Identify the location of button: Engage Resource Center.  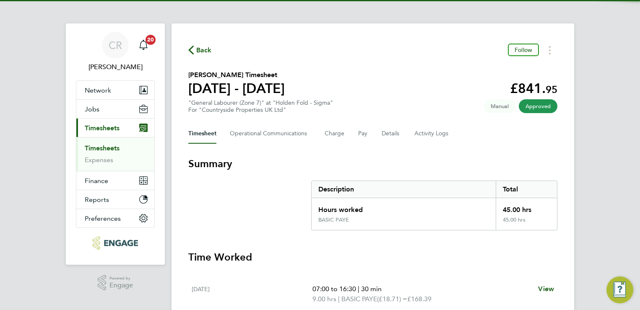
(620, 290).